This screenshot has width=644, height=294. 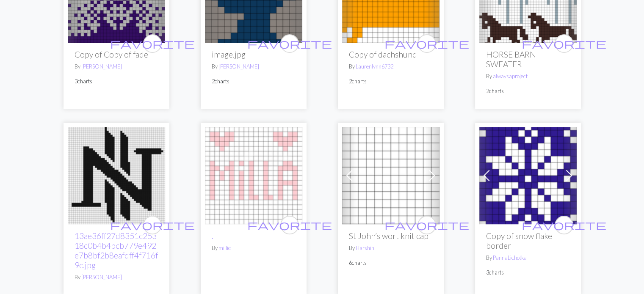 What do you see at coordinates (365, 248) in the screenshot?
I see `a: Harshini` at bounding box center [365, 248].